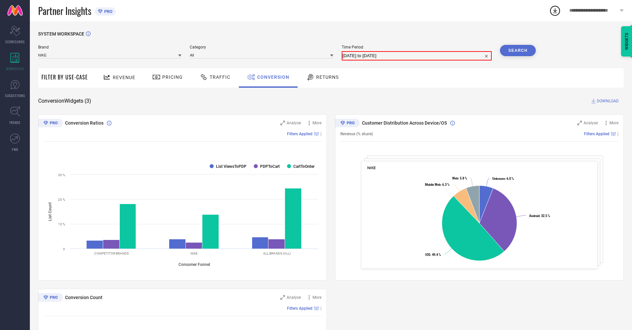 Image resolution: width=632 pixels, height=330 pixels. Describe the element at coordinates (61, 199) in the screenshot. I see `text: 20 %` at that location.